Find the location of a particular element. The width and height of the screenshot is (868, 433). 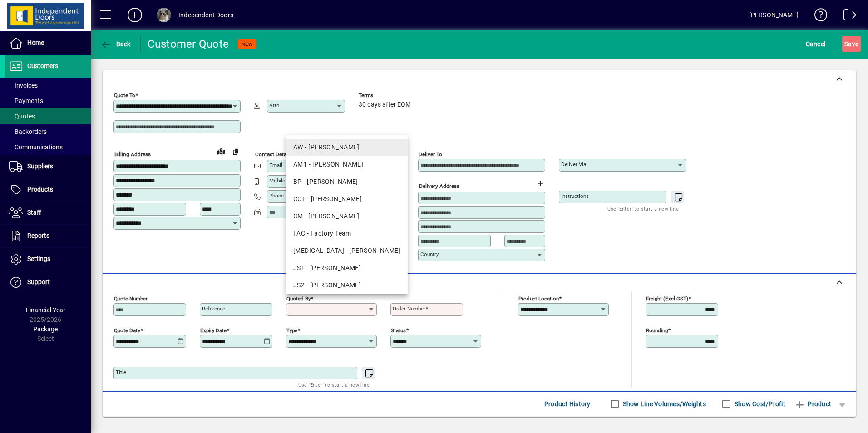

mat-label: Expiry date is located at coordinates (213, 330).